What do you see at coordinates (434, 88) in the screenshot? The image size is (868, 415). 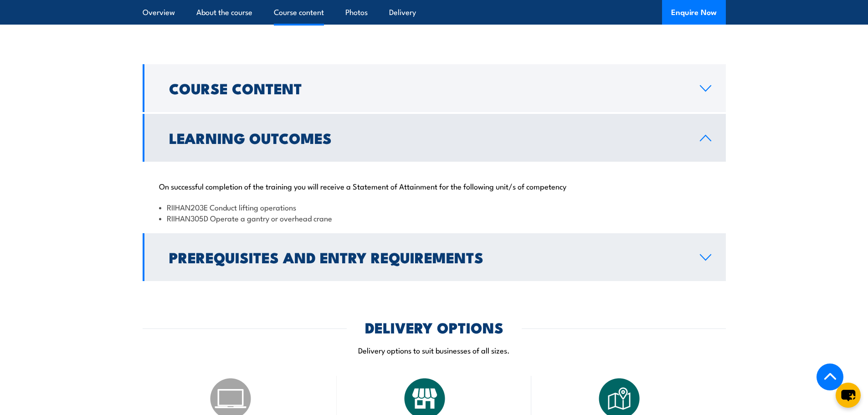 I see `a: Course Content` at bounding box center [434, 88].